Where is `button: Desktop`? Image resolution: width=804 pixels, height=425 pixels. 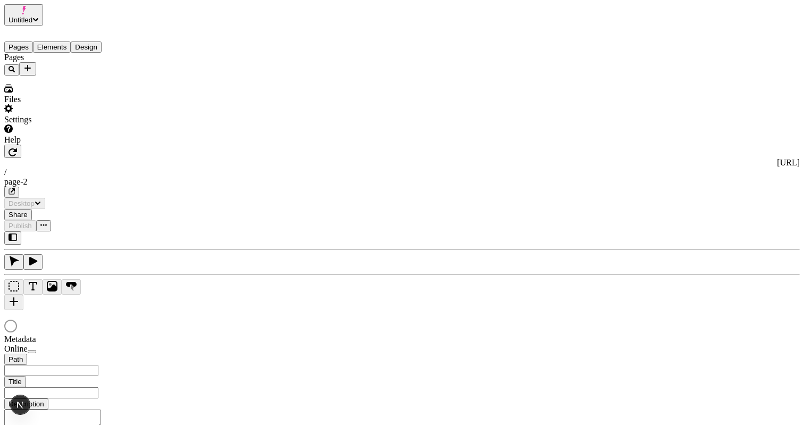
button: Desktop is located at coordinates (24, 203).